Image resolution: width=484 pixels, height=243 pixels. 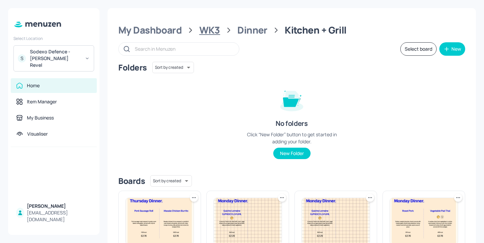 I want to click on div: Select Location, so click(x=54, y=38).